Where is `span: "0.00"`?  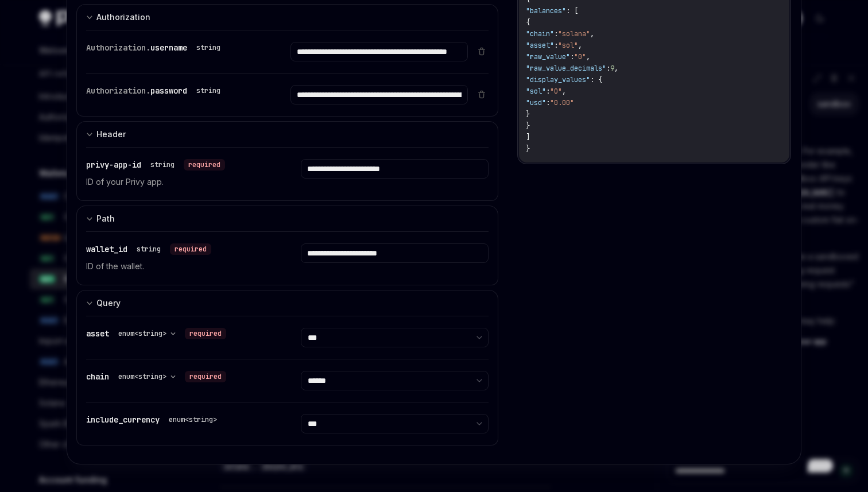
span: "0.00" is located at coordinates (562, 102).